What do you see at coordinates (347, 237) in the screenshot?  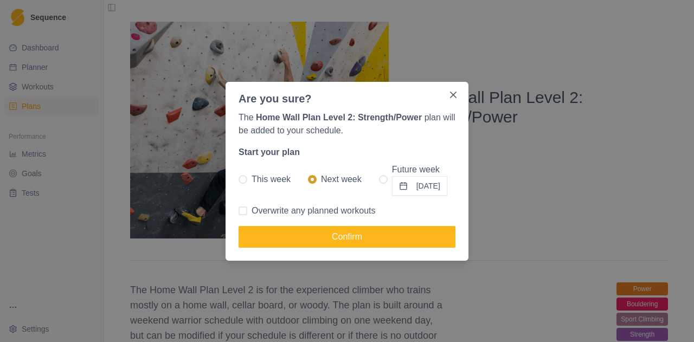 I see `button: Confirm` at bounding box center [347, 237].